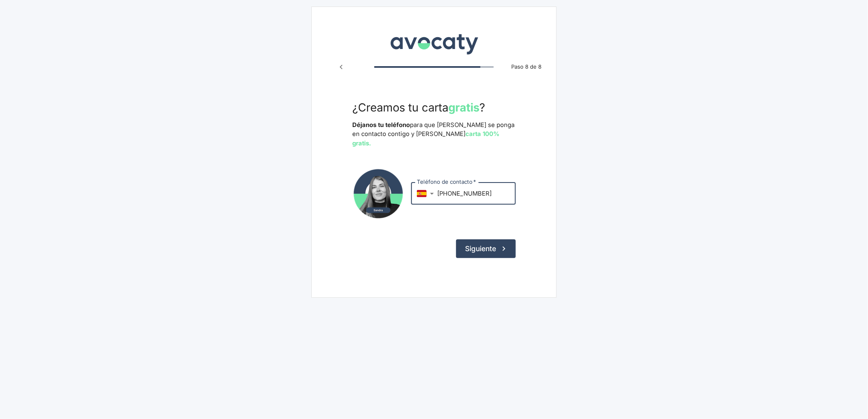  Describe the element at coordinates (426, 138) in the screenshot. I see `strong: carta 100% gratis.` at that location.